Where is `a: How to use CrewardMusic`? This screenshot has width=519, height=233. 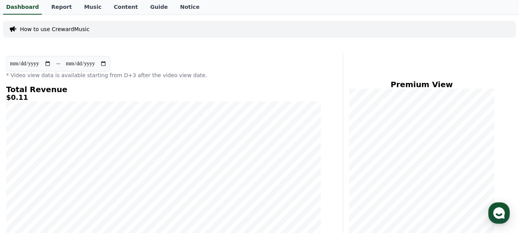 a: How to use CrewardMusic is located at coordinates (55, 29).